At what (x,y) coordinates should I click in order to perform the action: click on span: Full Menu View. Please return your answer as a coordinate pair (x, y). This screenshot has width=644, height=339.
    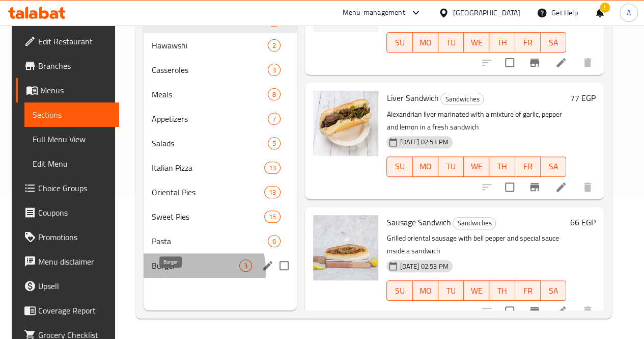
    Looking at the image, I should click on (72, 139).